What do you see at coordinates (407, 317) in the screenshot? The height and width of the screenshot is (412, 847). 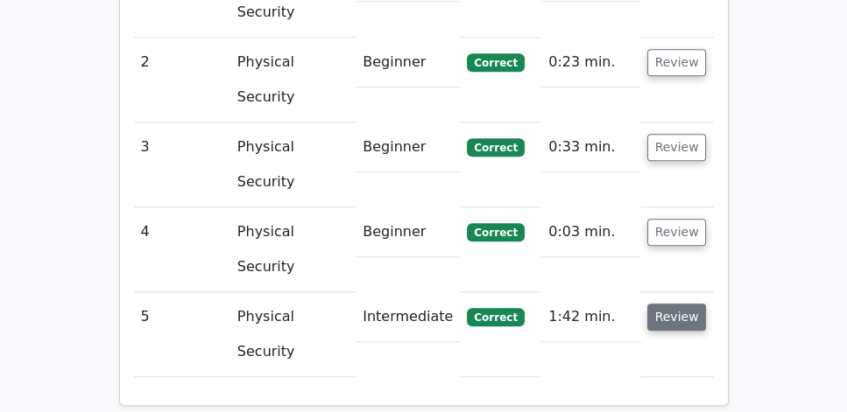 I see `td: Intermediate` at bounding box center [407, 317].